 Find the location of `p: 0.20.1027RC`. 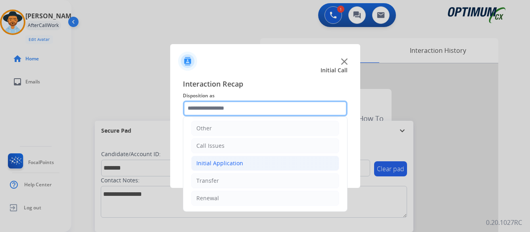

p: 0.20.1027RC is located at coordinates (504, 222).